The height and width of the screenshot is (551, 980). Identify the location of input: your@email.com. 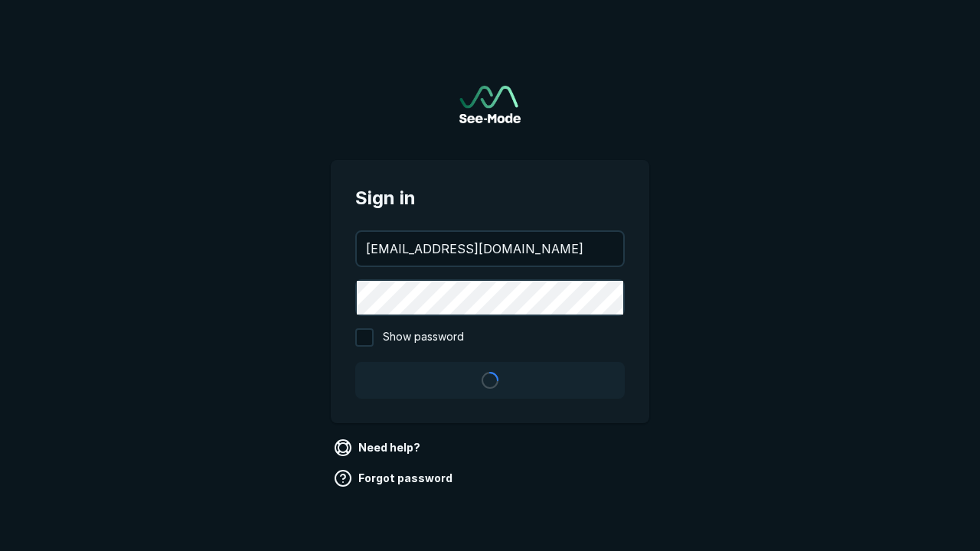
(490, 249).